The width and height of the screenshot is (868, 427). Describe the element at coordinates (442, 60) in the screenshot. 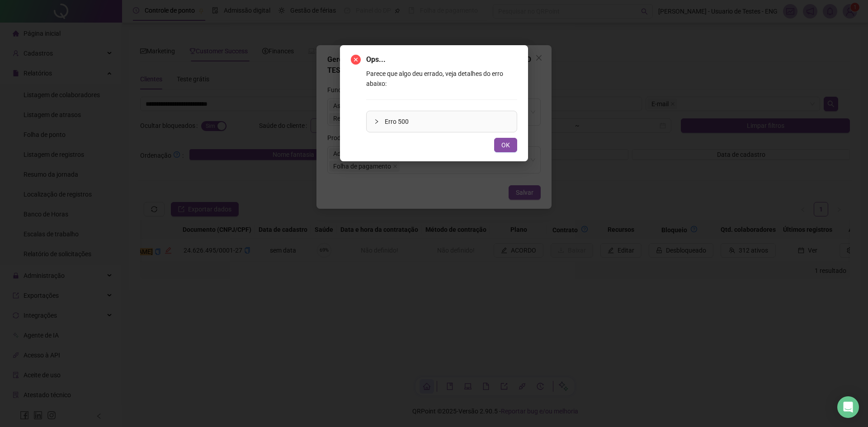

I see `span: Ops...` at that location.